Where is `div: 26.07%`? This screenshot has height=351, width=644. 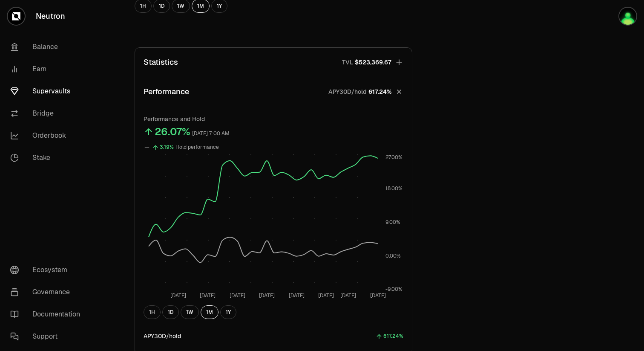
div: 26.07% is located at coordinates (173, 132).